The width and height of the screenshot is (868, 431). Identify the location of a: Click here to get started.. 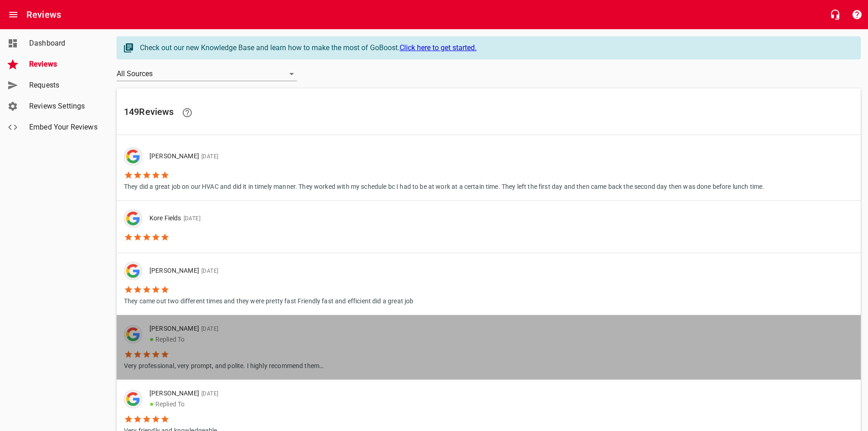
(438, 48).